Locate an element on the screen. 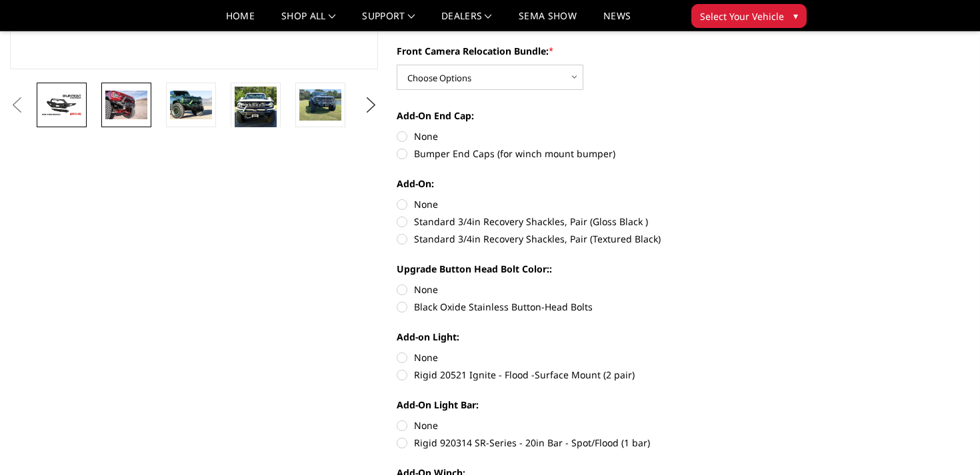 This screenshot has width=980, height=475. label: Front Camera Relocation Bundle: is located at coordinates (581, 51).